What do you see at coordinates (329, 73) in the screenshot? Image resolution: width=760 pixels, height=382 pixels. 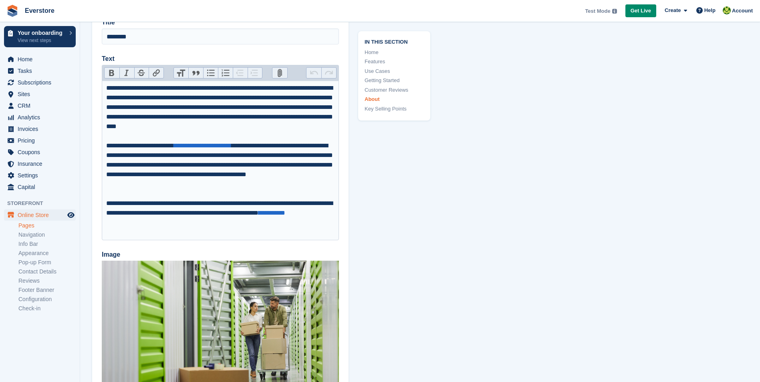 I see `button: Redo` at bounding box center [329, 73].